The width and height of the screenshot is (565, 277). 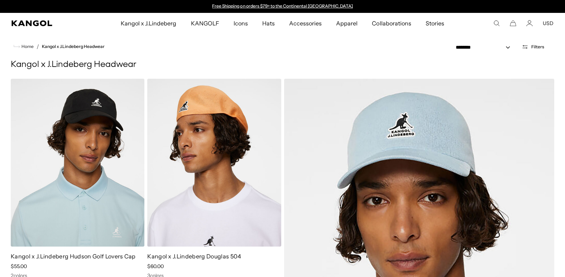 I want to click on button: Open filters, so click(x=533, y=47).